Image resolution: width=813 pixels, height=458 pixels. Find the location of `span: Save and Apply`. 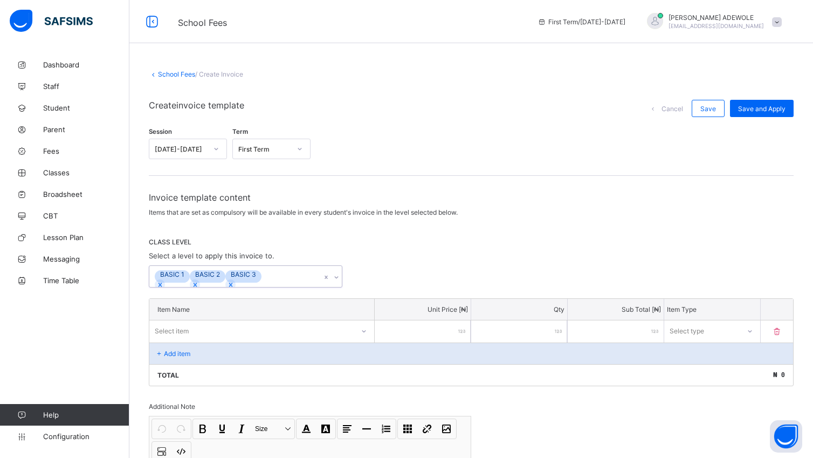

span: Save and Apply is located at coordinates (762, 108).